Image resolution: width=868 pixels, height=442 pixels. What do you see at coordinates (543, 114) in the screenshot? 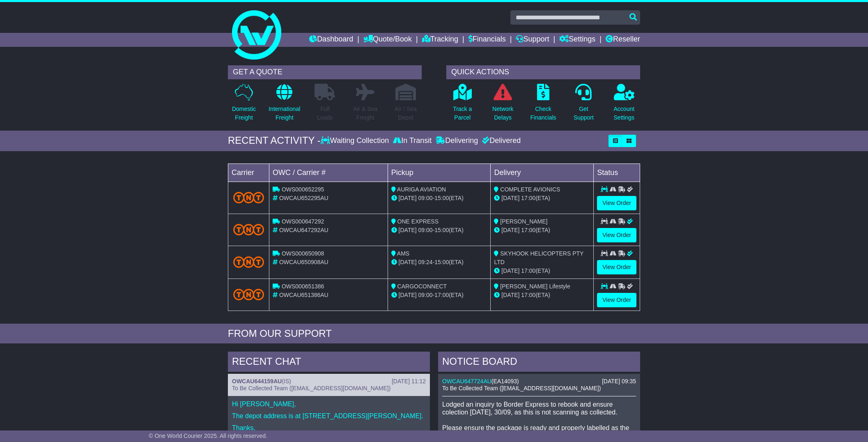
I see `p: Check Financials` at bounding box center [543, 114].